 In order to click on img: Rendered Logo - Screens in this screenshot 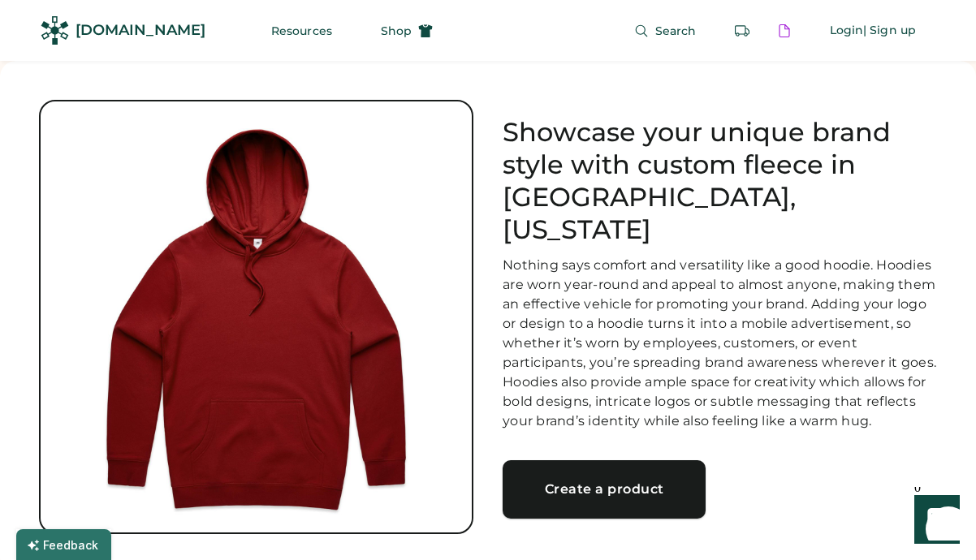, I will do `click(54, 30)`.